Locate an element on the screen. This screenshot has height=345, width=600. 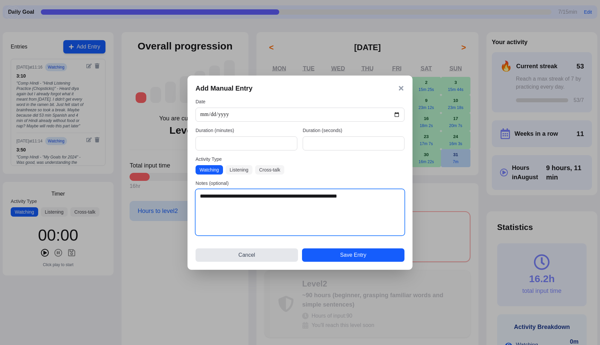
button: Listening is located at coordinates (239, 170).